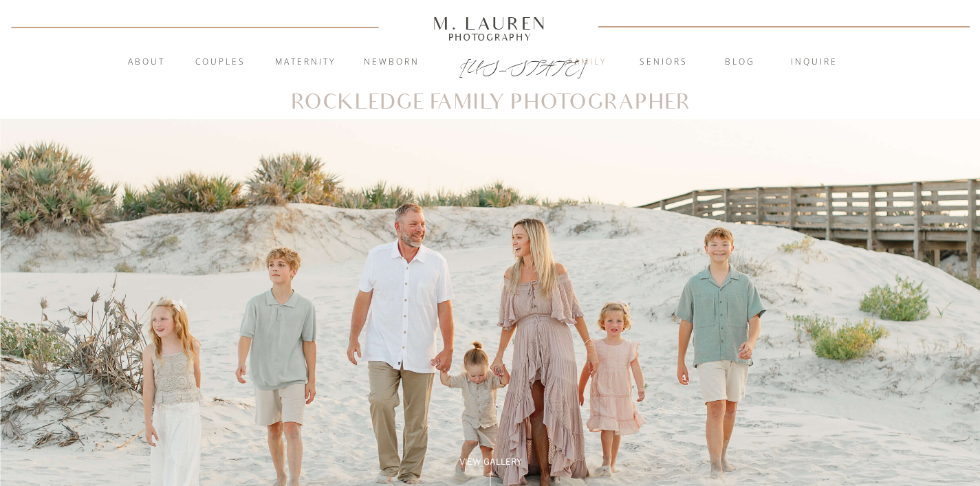  Describe the element at coordinates (221, 62) in the screenshot. I see `nav: Couples` at that location.